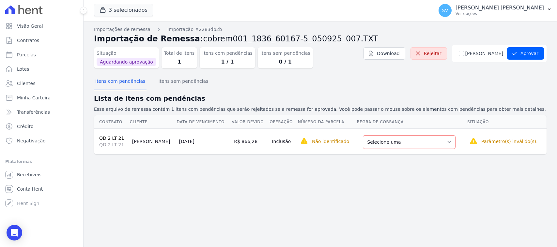 The width and height of the screenshot is (557, 247). Describe the element at coordinates (112, 138) in the screenshot. I see `a: QD 2 LT 21` at that location.